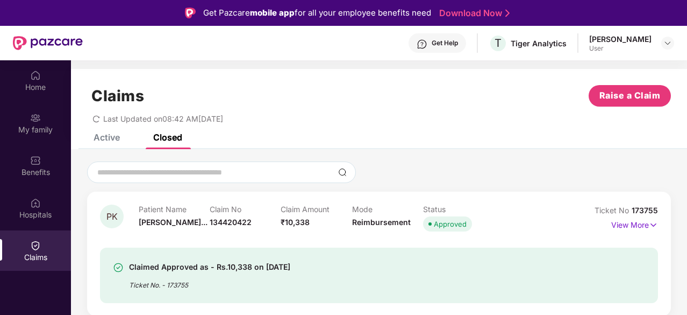  Describe the element at coordinates (621, 48) in the screenshot. I see `div: User` at that location.